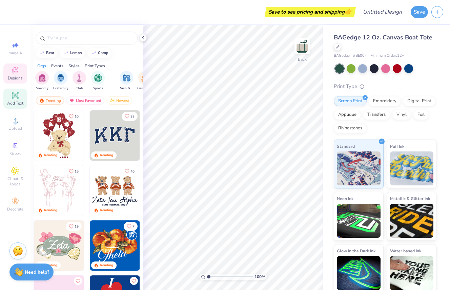  I want to click on img: Fraternity Image, so click(61, 78).